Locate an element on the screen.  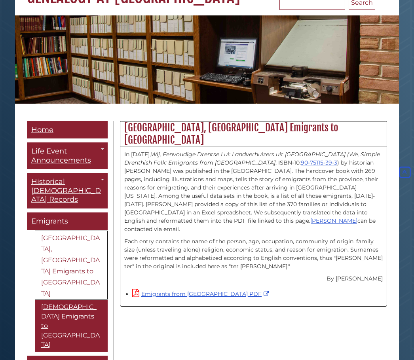
a: Life Event Announcements is located at coordinates (67, 155).